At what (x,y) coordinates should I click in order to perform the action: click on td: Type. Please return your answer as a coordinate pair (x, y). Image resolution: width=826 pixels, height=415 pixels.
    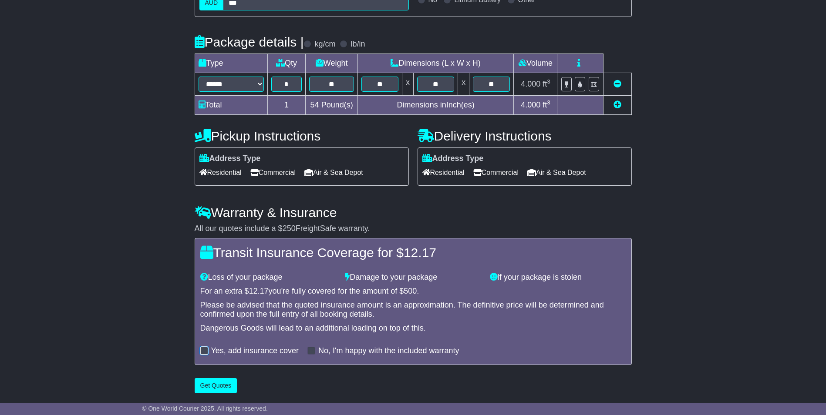
    Looking at the image, I should click on (231, 64).